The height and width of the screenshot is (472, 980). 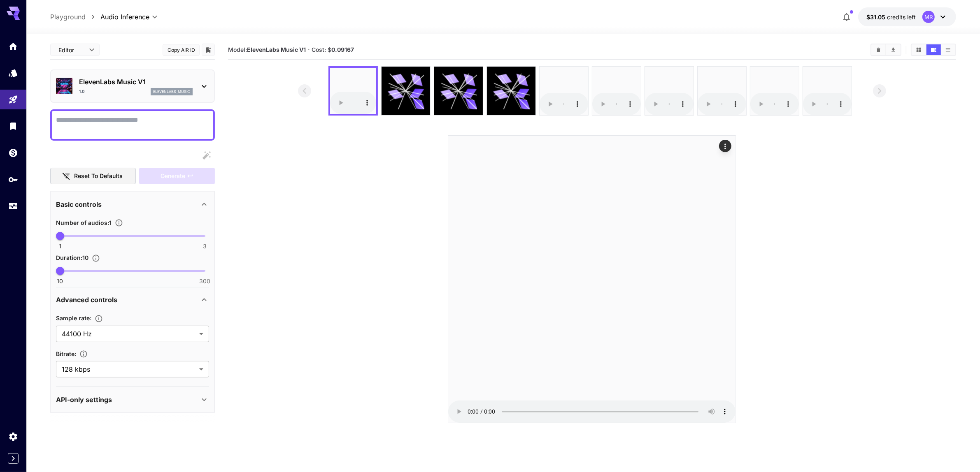 I want to click on div: Library, so click(x=13, y=126).